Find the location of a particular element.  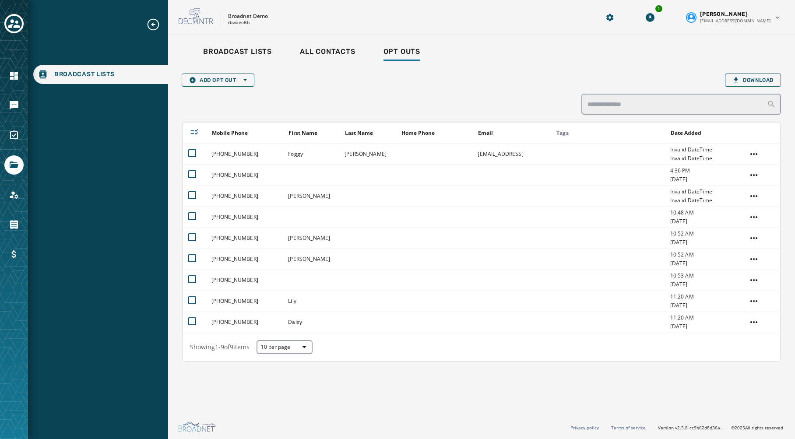

span: 10:48 AM is located at coordinates (706, 213).